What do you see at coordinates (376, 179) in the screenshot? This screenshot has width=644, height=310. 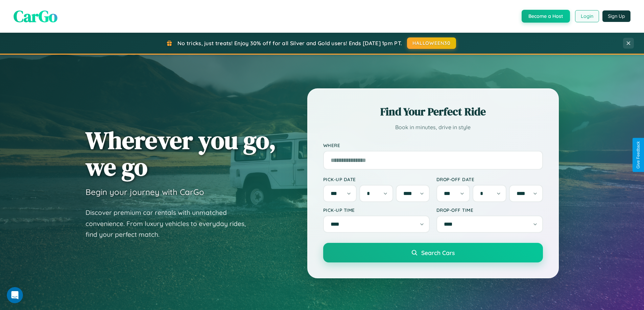 I see `label: Pick-up Date` at bounding box center [376, 179].